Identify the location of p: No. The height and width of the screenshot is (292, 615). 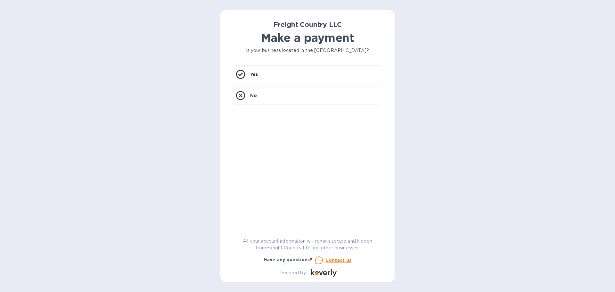
(253, 95).